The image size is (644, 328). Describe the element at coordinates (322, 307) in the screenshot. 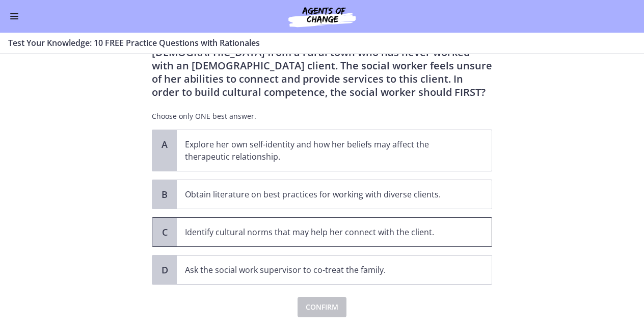

I see `button: Confirm` at that location.